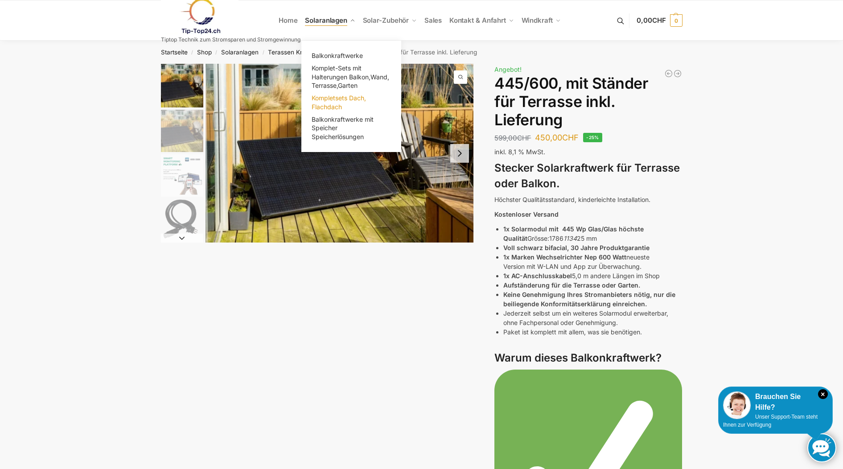 The image size is (843, 469). I want to click on strong: Warum dieses Balkonkraftwerk?, so click(578, 357).